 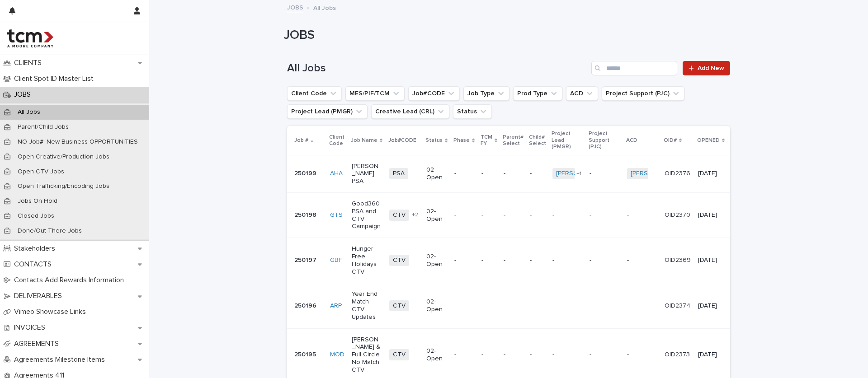 What do you see at coordinates (308, 354) in the screenshot?
I see `p: 250195` at bounding box center [308, 354].